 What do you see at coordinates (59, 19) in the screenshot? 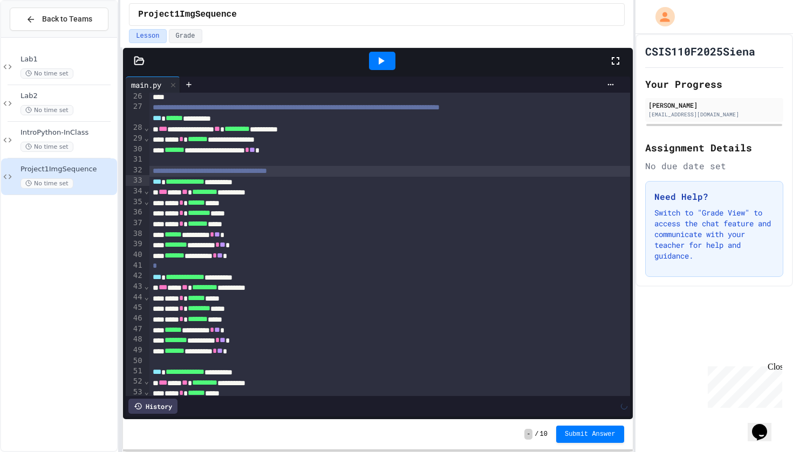
I see `button: Back to Teams` at bounding box center [59, 19].